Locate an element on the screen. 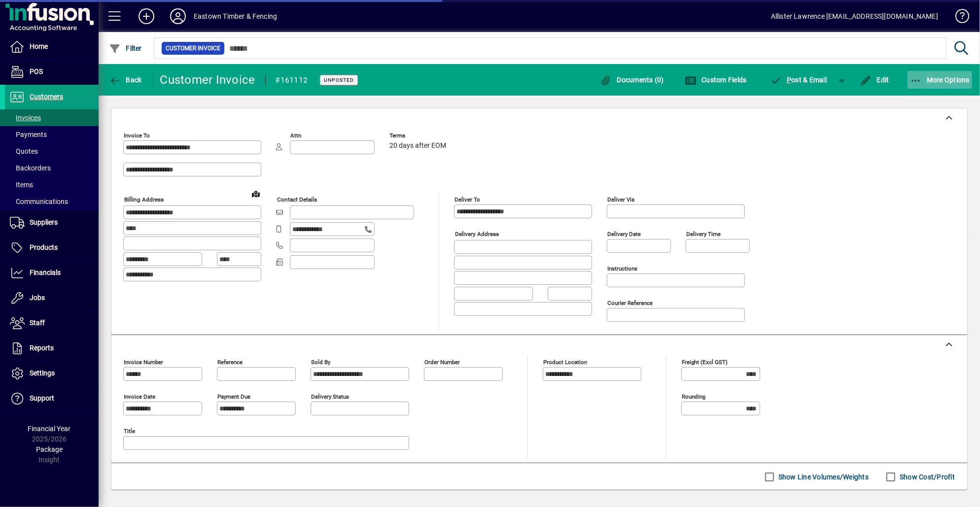  span: ost & Email is located at coordinates (799, 79).